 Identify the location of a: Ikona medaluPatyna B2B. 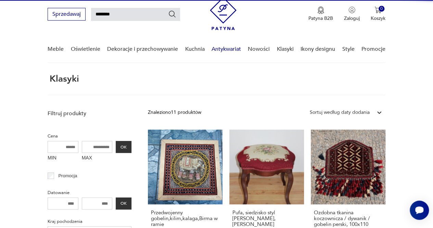
(321, 14).